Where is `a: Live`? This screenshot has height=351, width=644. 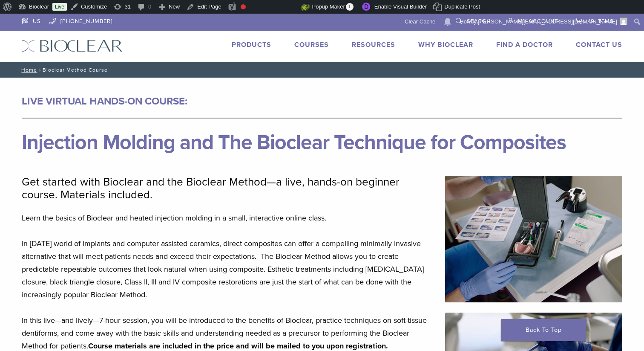 a: Live is located at coordinates (60, 7).